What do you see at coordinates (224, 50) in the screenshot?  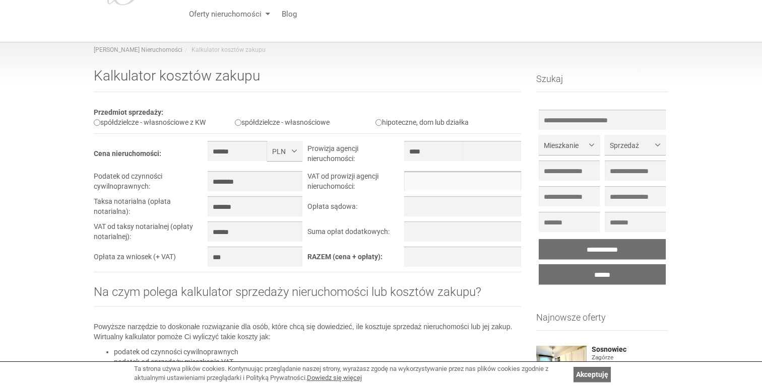 I see `li: Kalkulator kosztów zakupu` at bounding box center [224, 50].